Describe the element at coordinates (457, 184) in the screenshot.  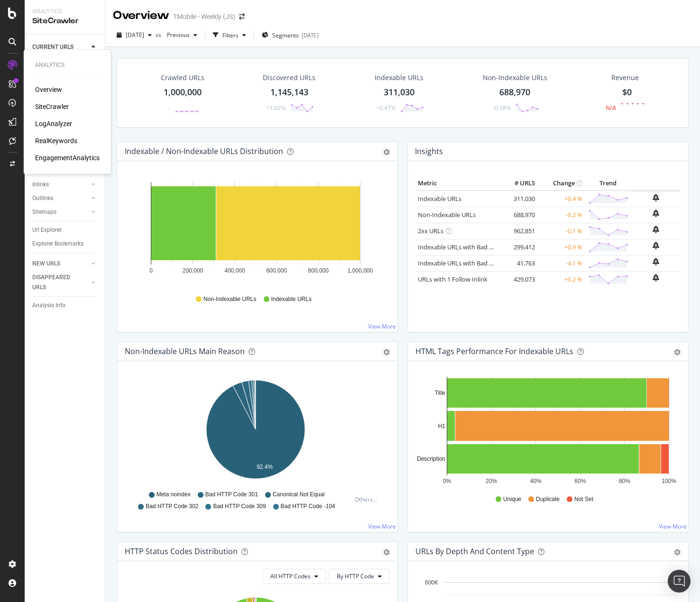
I see `th: Metric` at that location.